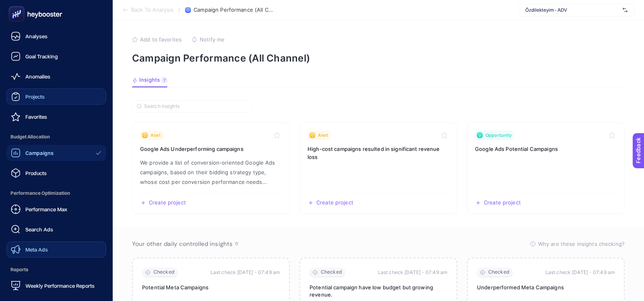  I want to click on span: Budget Allocation, so click(56, 137).